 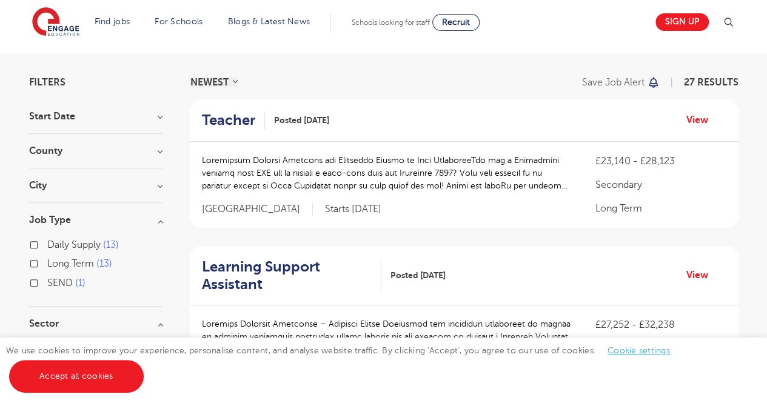 What do you see at coordinates (74, 245) in the screenshot?
I see `span: Daily Supply` at bounding box center [74, 245].